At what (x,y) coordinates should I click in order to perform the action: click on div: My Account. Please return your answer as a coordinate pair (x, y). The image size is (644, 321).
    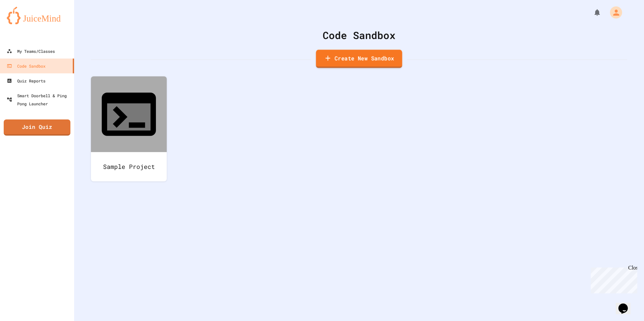
    Looking at the image, I should click on (613, 12).